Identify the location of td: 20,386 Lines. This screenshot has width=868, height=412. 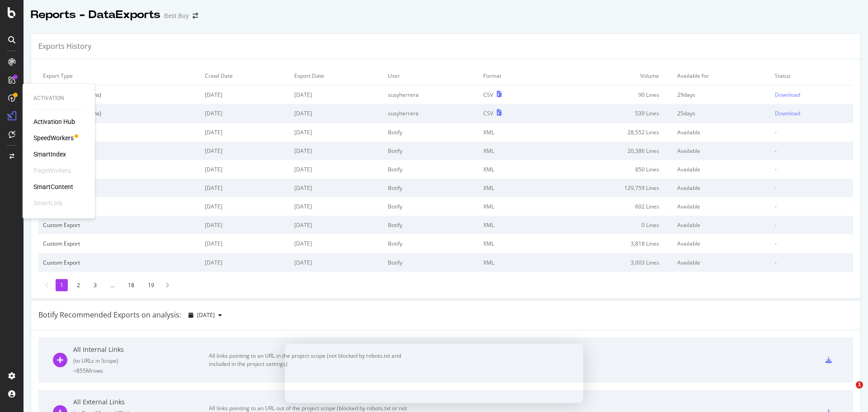
(608, 151).